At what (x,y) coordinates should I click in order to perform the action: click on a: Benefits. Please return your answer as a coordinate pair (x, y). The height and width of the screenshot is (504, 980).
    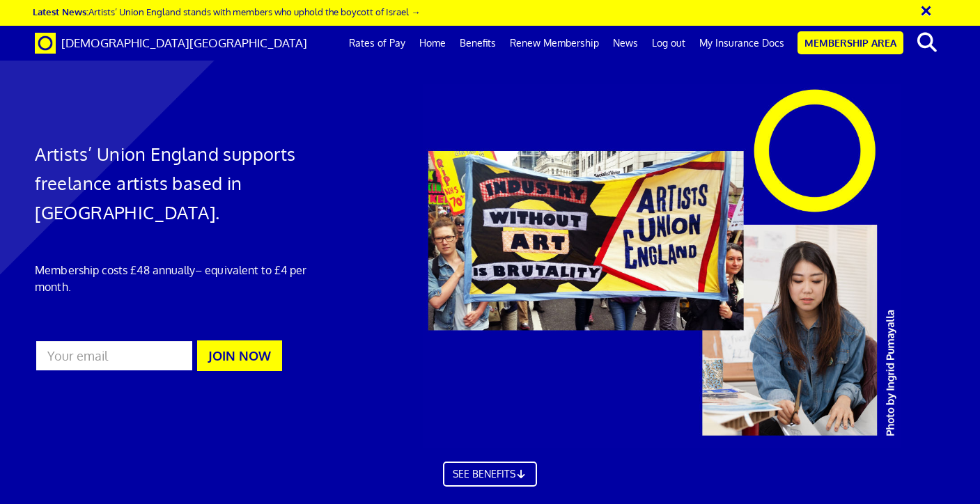
    Looking at the image, I should click on (478, 44).